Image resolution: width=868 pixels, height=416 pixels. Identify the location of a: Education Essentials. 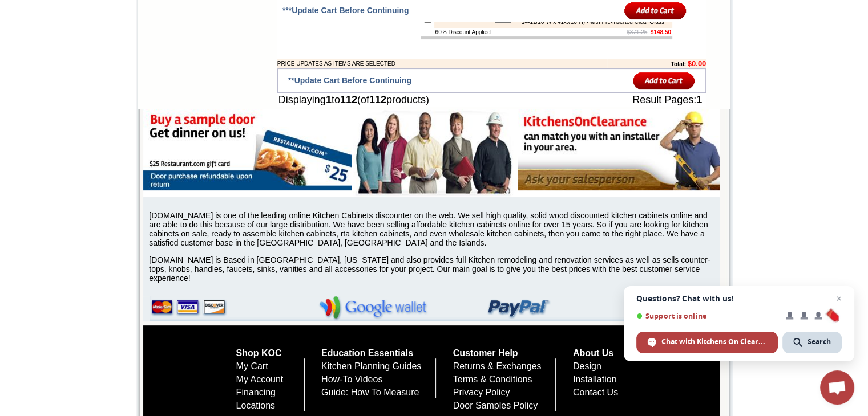
(367, 353).